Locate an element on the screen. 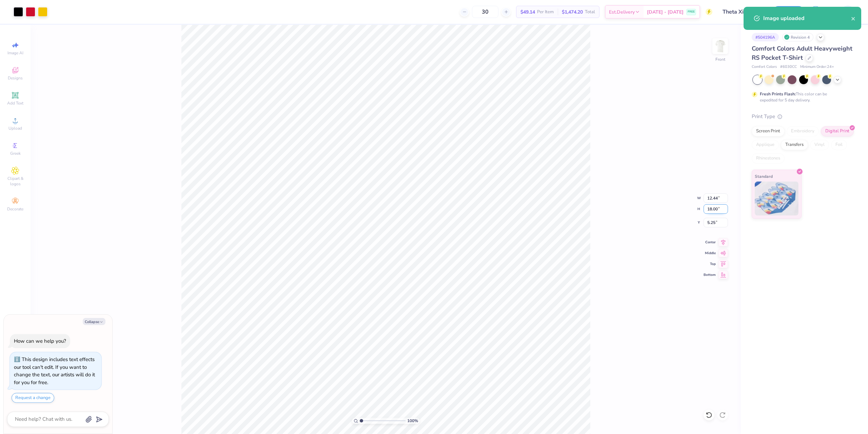 This screenshot has width=868, height=434. span: Comfort Colors is located at coordinates (764, 67).